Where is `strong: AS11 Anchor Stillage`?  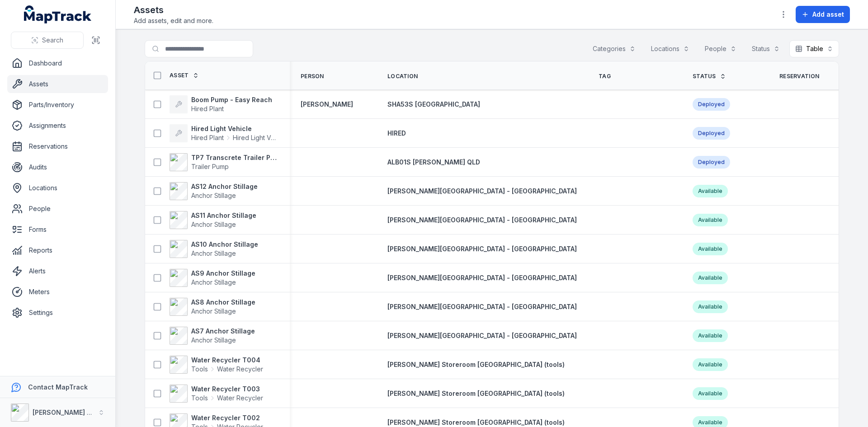 strong: AS11 Anchor Stillage is located at coordinates (223, 215).